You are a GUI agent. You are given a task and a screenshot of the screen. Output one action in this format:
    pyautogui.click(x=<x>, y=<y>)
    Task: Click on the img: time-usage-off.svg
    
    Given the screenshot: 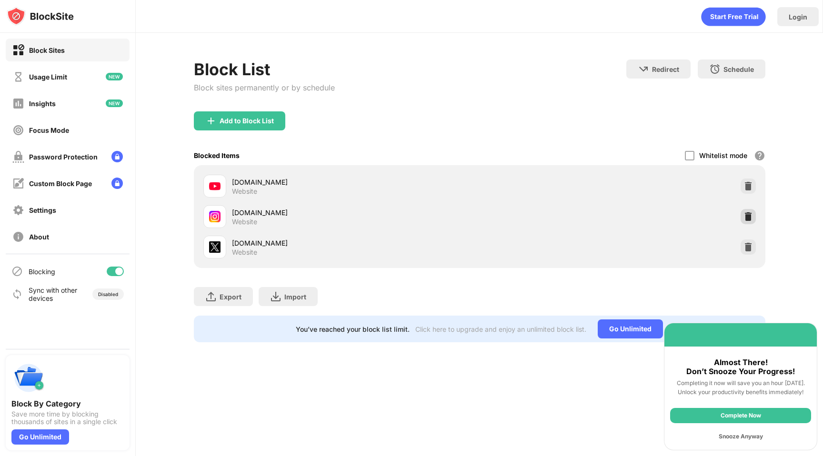 What is the action you would take?
    pyautogui.click(x=18, y=77)
    